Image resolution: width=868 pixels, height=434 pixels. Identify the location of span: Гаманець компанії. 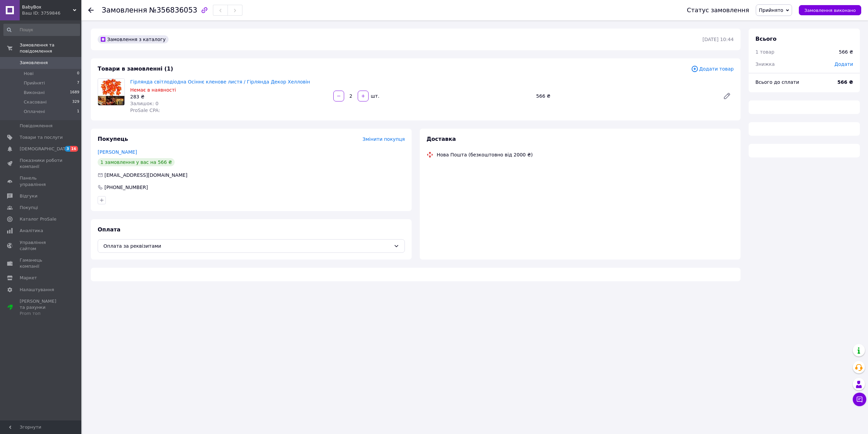
(41, 263).